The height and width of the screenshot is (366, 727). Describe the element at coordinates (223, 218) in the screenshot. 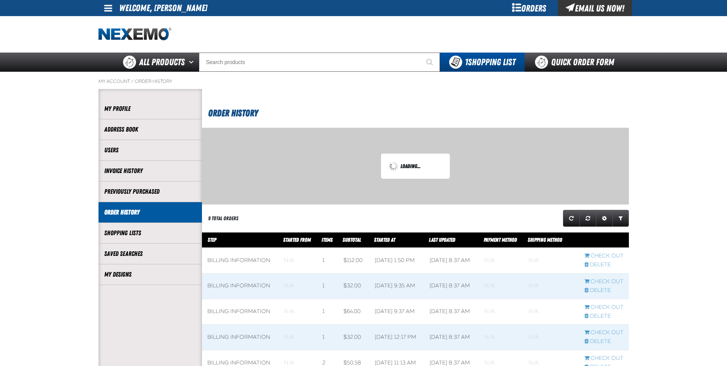

I see `div: 9 Total Orders` at that location.